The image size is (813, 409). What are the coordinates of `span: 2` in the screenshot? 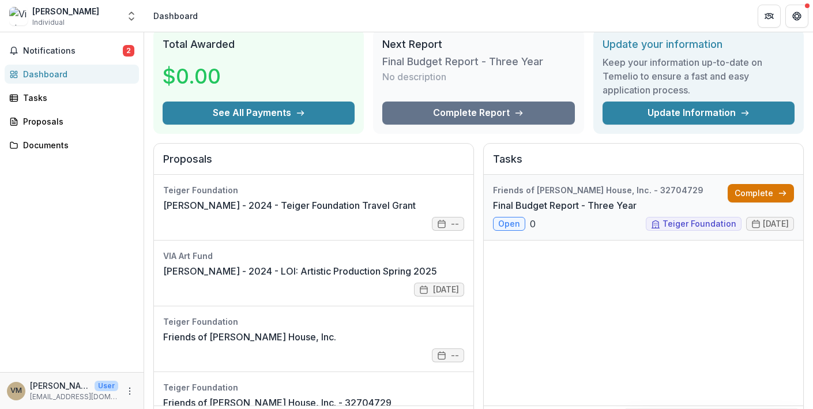 It's located at (129, 51).